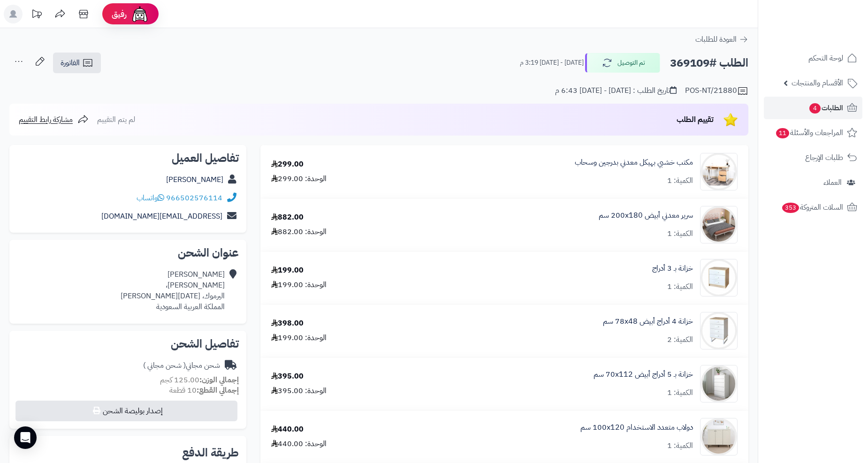 This screenshot has width=868, height=463. What do you see at coordinates (46, 119) in the screenshot?
I see `span: مشاركة رابط التقييم` at bounding box center [46, 119].